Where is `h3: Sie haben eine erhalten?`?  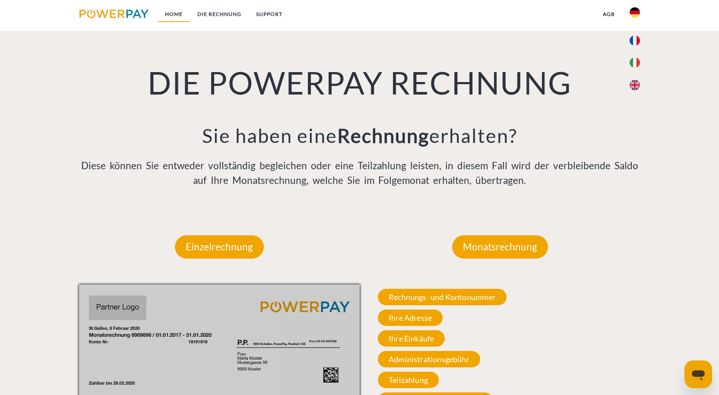 h3: Sie haben eine erhalten? is located at coordinates (360, 136).